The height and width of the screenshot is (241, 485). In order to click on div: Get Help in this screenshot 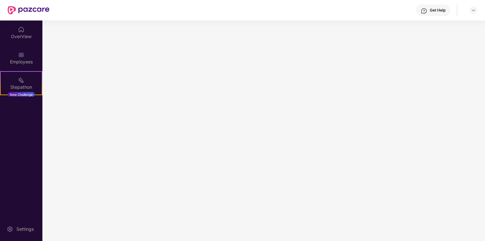, I will do `click(437, 10)`.